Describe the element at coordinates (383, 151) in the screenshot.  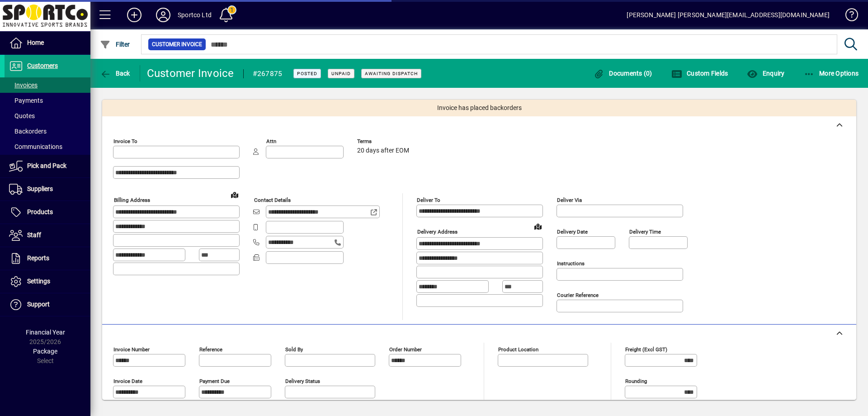
I see `span: 20 days after EOM` at that location.